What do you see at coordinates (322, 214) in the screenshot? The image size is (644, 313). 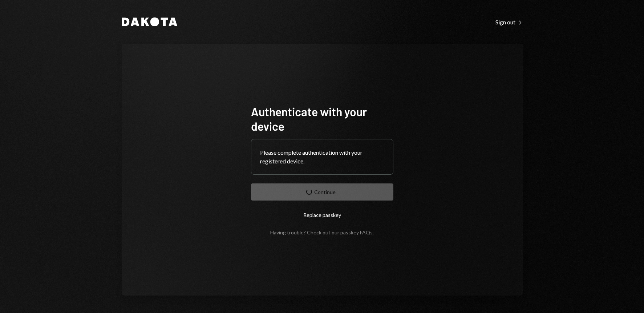 I see `button: Replace passkey` at bounding box center [322, 214].